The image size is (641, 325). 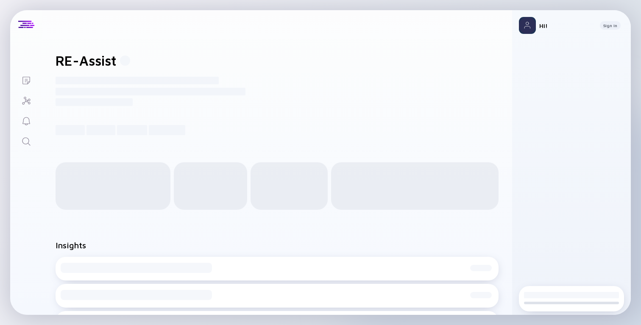 What do you see at coordinates (566, 25) in the screenshot?
I see `div: Hi!` at bounding box center [566, 25].